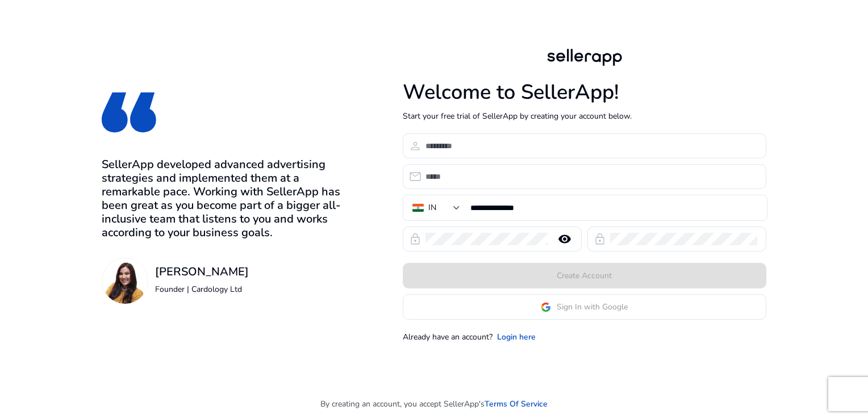 The height and width of the screenshot is (419, 868). I want to click on mat-icon: remove_red_eye, so click(565, 239).